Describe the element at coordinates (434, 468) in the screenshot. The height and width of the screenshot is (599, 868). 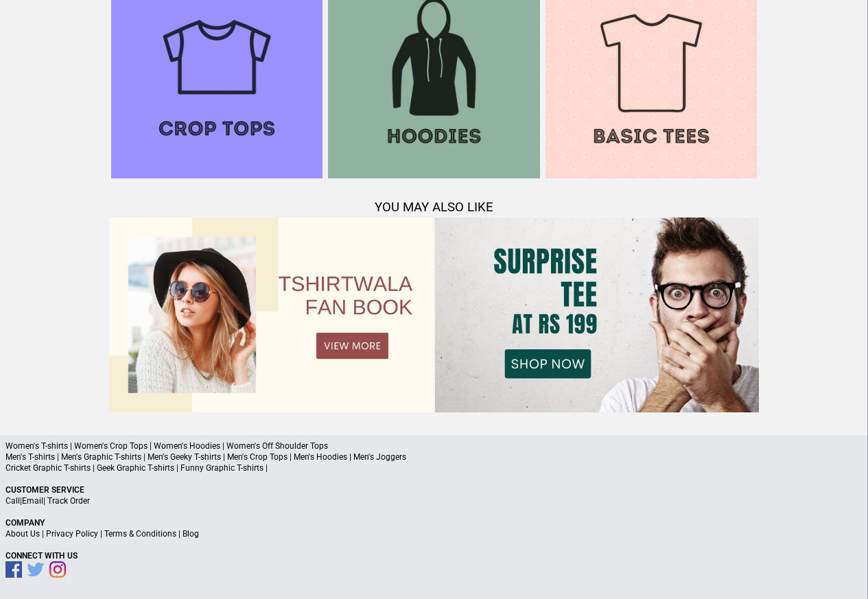
I see `p: Cricket Graphic T-shirts | Geek Graphic T-shirts | Funny Graphic T-shirts |` at that location.